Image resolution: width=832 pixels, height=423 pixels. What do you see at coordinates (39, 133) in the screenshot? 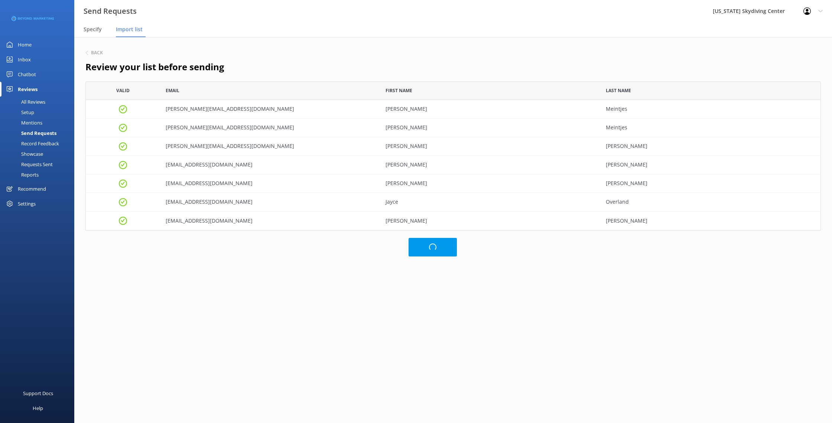
I see `a: Send Requests` at bounding box center [39, 133].